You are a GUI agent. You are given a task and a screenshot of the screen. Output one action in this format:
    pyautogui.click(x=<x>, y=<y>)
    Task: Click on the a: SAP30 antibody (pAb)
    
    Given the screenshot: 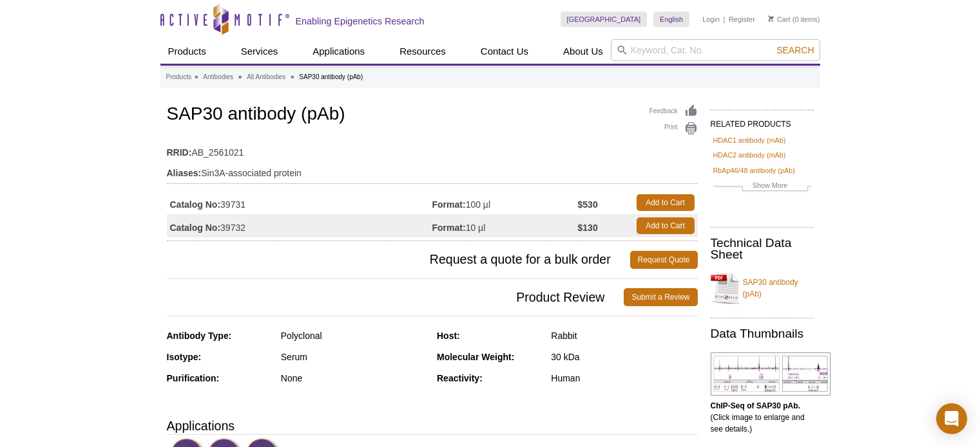 What is the action you would take?
    pyautogui.click(x=762, y=288)
    